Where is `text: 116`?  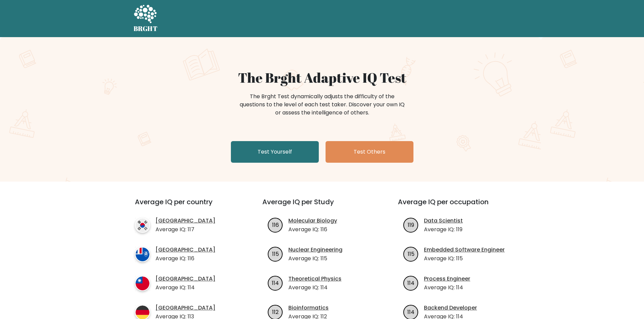
text: 116 is located at coordinates (276, 224).